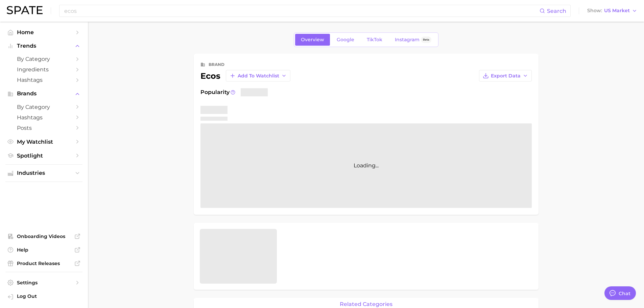 This screenshot has height=308, width=644. What do you see at coordinates (556, 11) in the screenshot?
I see `span: Search` at bounding box center [556, 11].